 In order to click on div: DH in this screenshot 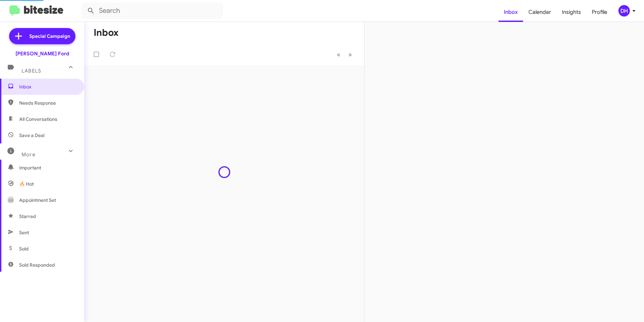, I will do `click(624, 11)`.